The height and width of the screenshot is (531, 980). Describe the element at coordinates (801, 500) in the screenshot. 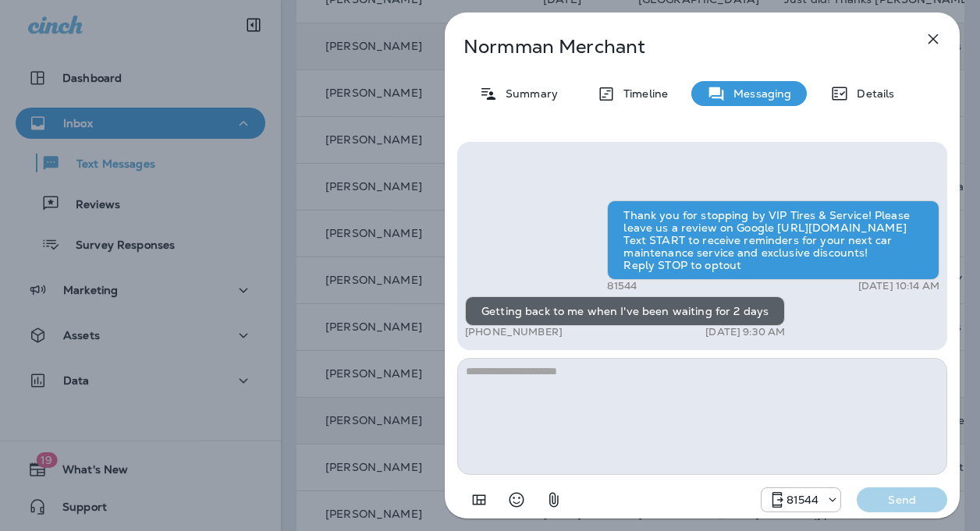

I see `div: 81544` at that location.